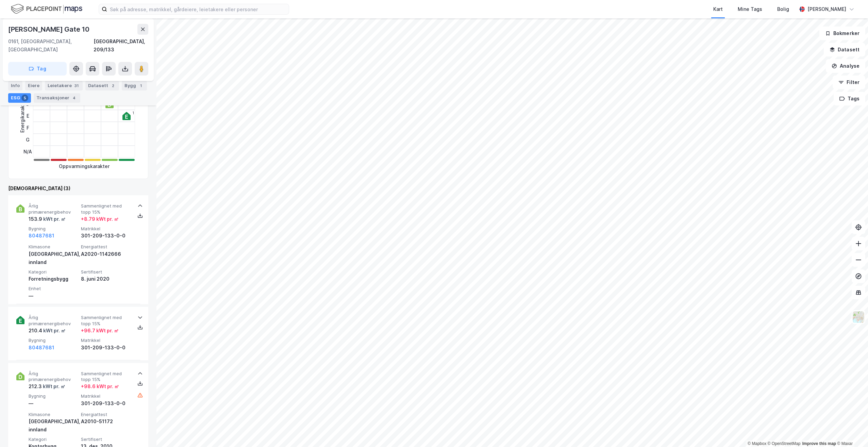  Describe the element at coordinates (106, 254) in the screenshot. I see `div: A2020-1142666` at that location.